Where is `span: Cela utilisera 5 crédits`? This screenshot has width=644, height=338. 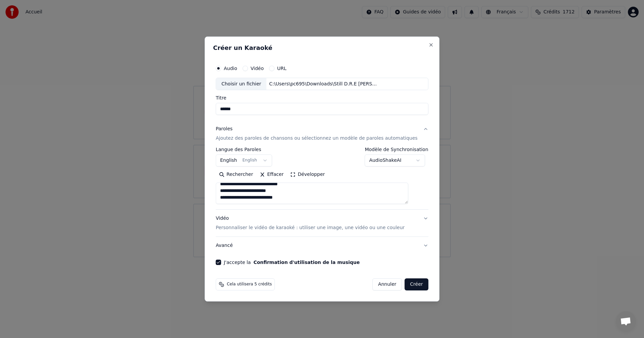
span: Cela utilisera 5 crédits is located at coordinates (249, 284).